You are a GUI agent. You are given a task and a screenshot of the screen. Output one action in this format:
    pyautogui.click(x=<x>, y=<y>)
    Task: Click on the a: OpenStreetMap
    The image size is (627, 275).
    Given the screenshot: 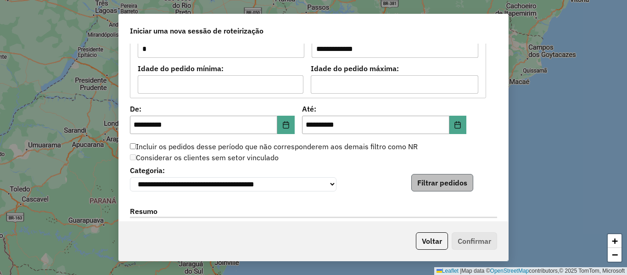 What is the action you would take?
    pyautogui.click(x=510, y=271)
    